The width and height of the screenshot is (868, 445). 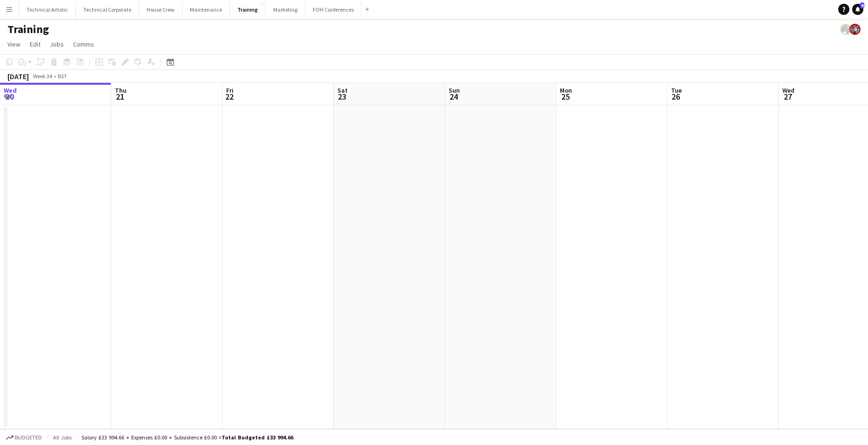 What do you see at coordinates (57, 44) in the screenshot?
I see `a: Jobs` at bounding box center [57, 44].